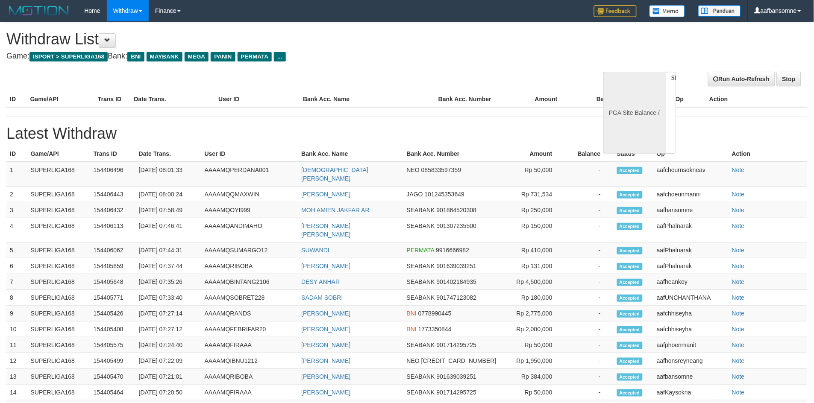 This screenshot has height=403, width=814. I want to click on span: BNI, so click(411, 329).